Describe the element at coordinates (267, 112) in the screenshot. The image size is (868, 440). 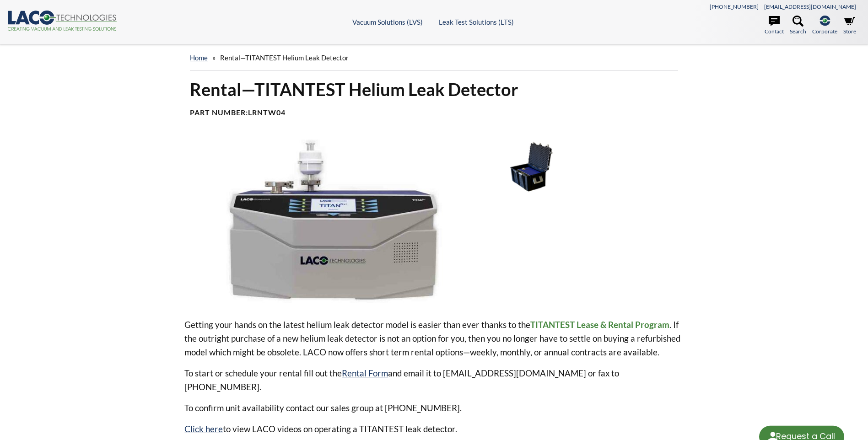
I see `b: LRNTW04` at that location.